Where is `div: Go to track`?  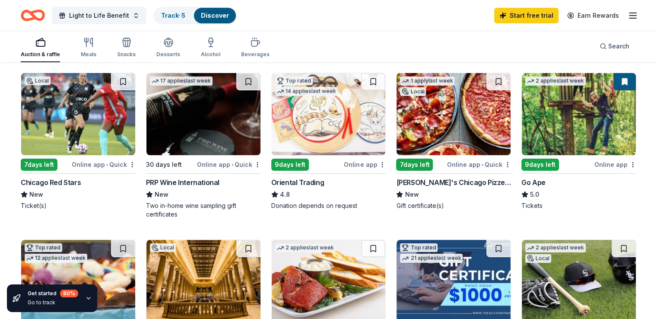 div: Go to track is located at coordinates (53, 302).